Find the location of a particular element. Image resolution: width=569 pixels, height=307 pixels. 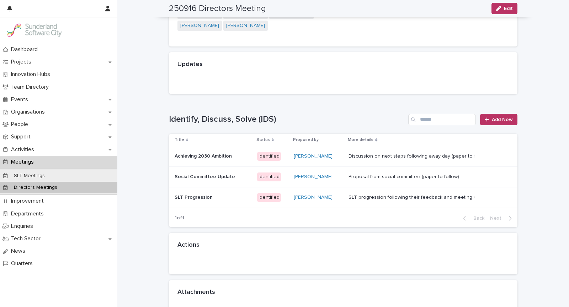

p: Improvement is located at coordinates (29, 201).